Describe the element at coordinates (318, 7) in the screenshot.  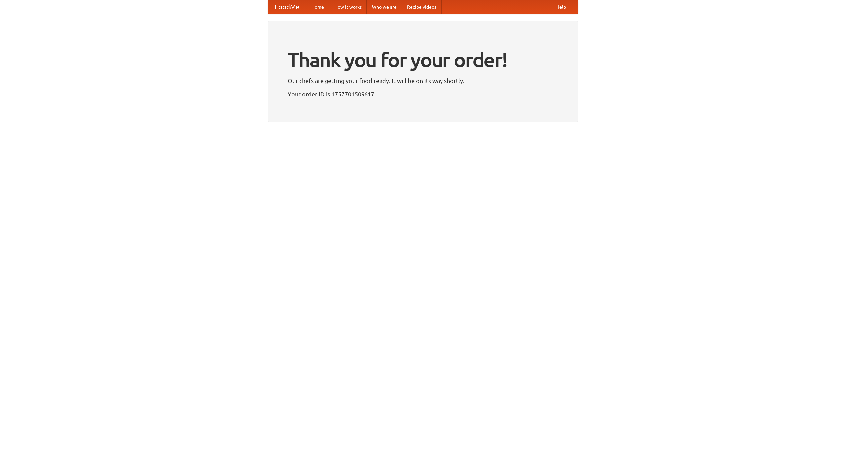
I see `a: Home` at that location.